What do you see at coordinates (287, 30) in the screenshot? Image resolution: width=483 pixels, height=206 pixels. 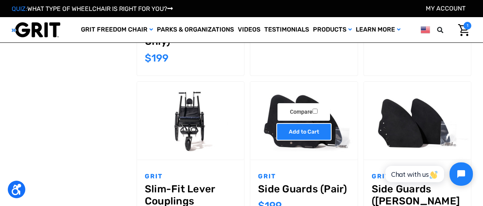 I see `a: Testimonials` at bounding box center [287, 30].